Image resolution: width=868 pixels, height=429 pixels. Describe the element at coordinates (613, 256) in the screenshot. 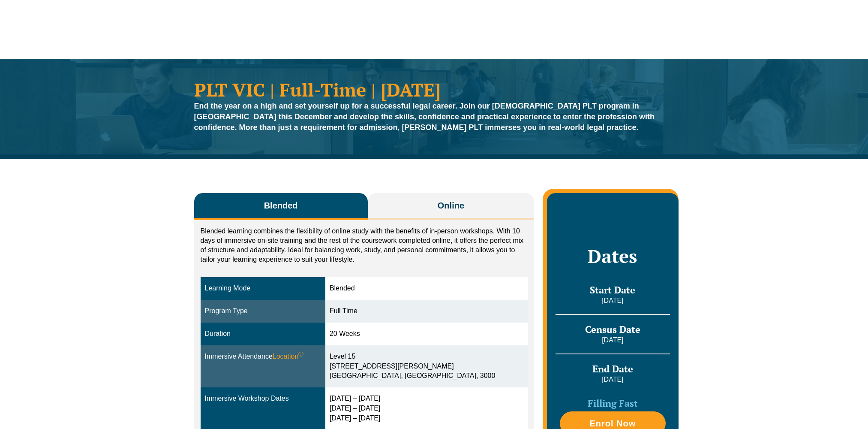

I see `h2: Dates` at that location.